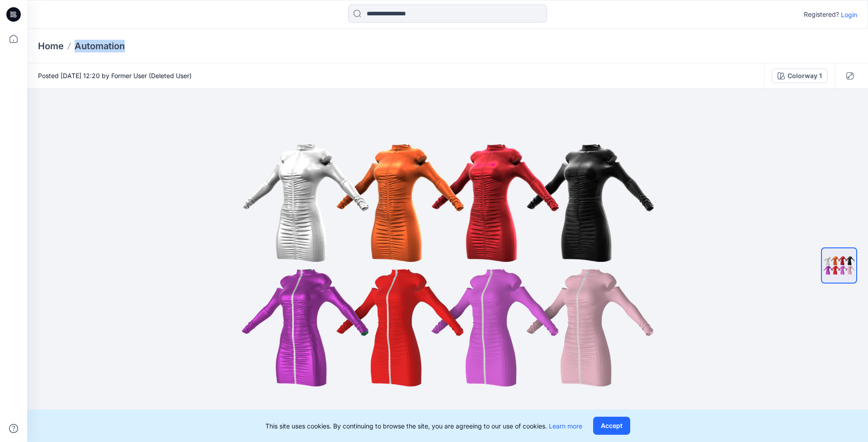 This screenshot has height=442, width=868. I want to click on a: Home, so click(51, 46).